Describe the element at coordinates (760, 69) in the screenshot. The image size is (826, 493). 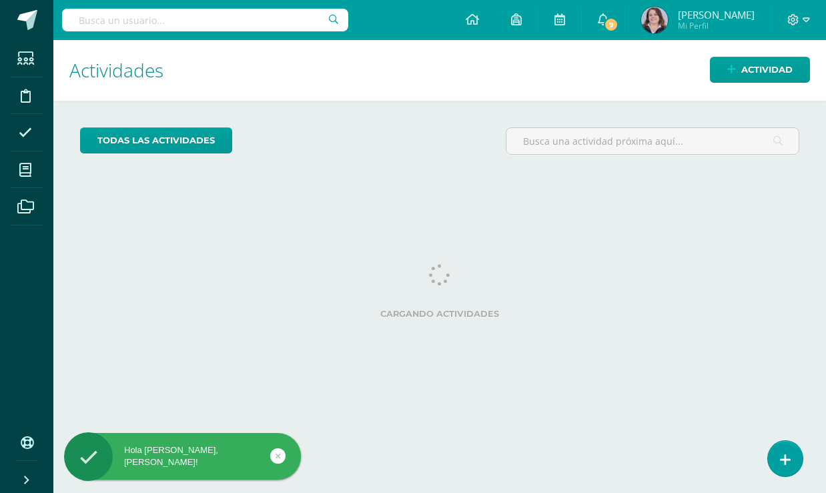
I see `a: Actividad` at that location.